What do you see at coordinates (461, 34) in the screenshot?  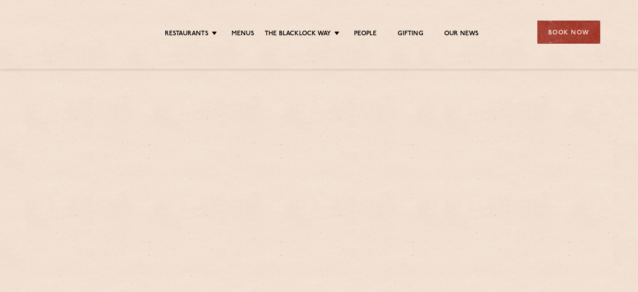 I see `a: Our News` at bounding box center [461, 34].